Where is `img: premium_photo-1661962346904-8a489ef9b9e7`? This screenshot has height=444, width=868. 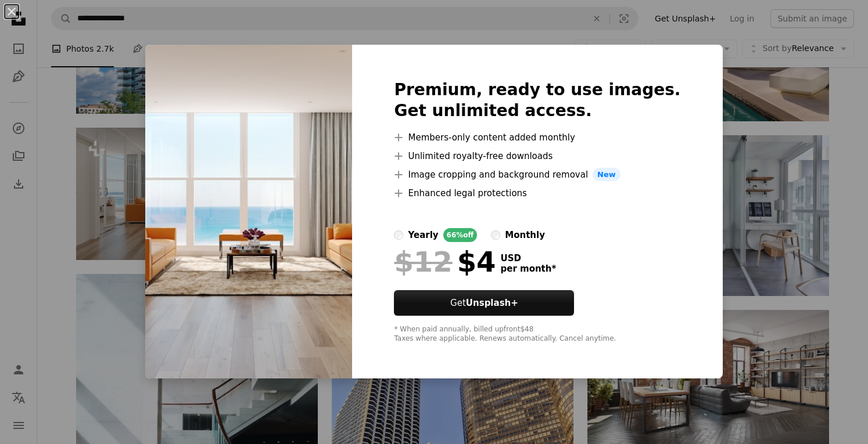 img: premium_photo-1661962346904-8a489ef9b9e7 is located at coordinates (249, 212).